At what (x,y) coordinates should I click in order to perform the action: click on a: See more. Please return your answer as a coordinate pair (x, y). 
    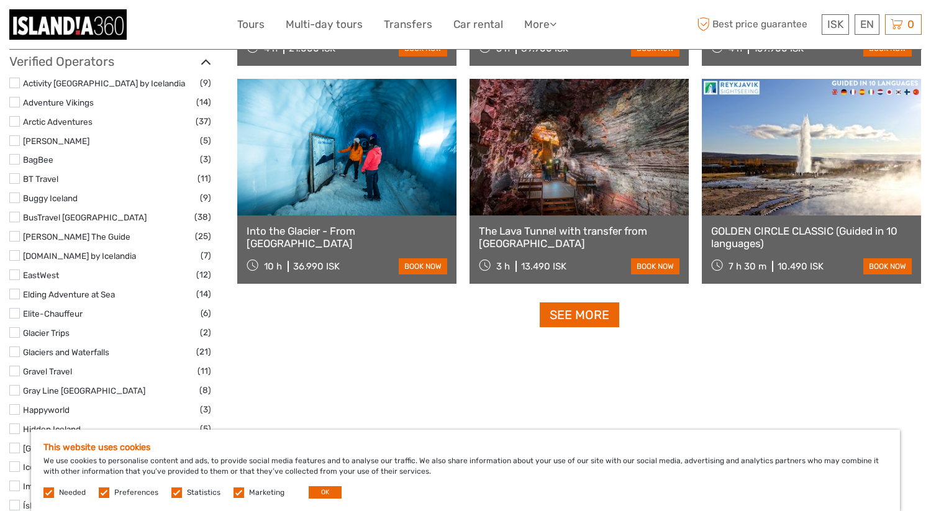
    Looking at the image, I should click on (580, 315).